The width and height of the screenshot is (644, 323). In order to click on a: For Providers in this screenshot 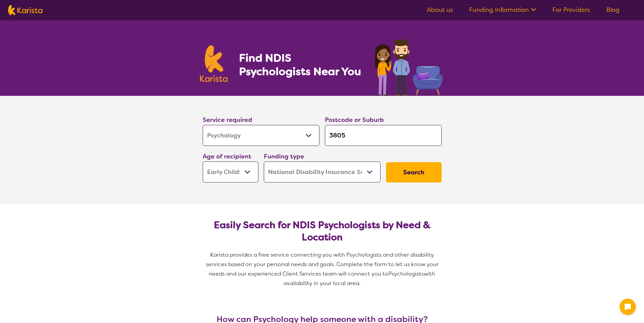, I will do `click(571, 9)`.